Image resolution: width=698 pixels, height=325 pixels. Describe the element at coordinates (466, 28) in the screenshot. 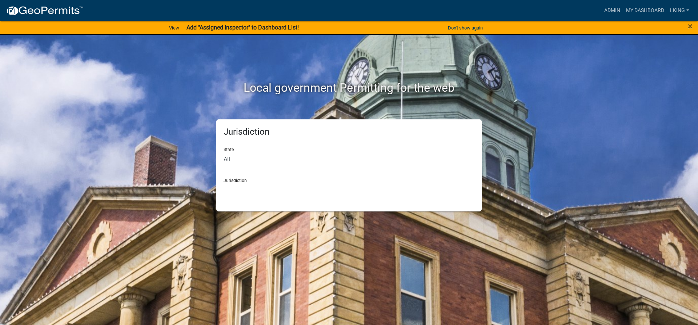

I see `button: Don't show again` at that location.